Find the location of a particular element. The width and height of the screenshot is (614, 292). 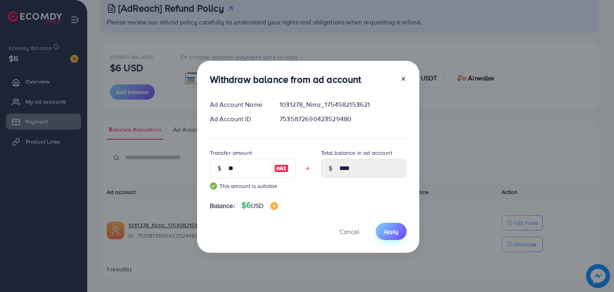

div: Ad Account ID is located at coordinates (238, 119).